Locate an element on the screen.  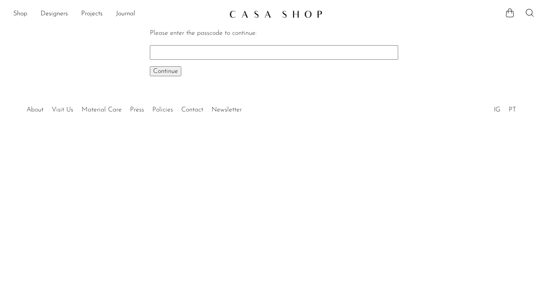
a: Projects is located at coordinates (92, 14).